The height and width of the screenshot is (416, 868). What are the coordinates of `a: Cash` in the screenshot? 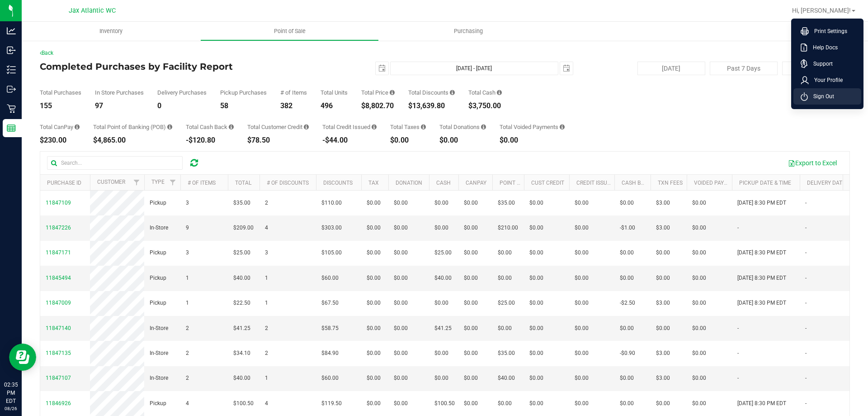 It's located at (444, 182).